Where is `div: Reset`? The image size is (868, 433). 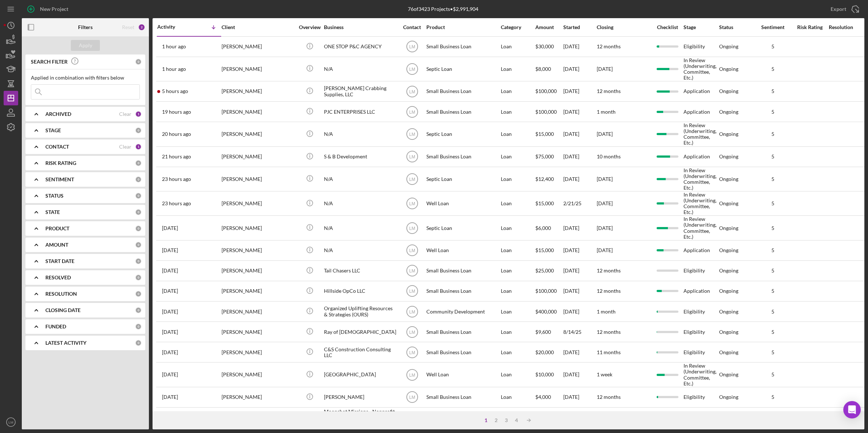
div: Reset is located at coordinates (128, 27).